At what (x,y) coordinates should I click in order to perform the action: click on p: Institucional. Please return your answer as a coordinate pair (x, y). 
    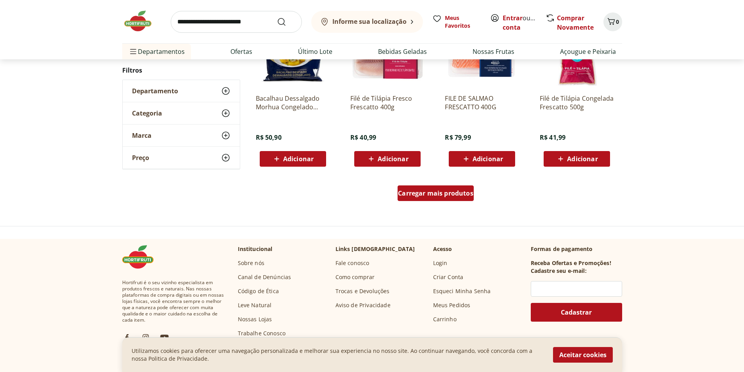
    Looking at the image, I should click on (255, 249).